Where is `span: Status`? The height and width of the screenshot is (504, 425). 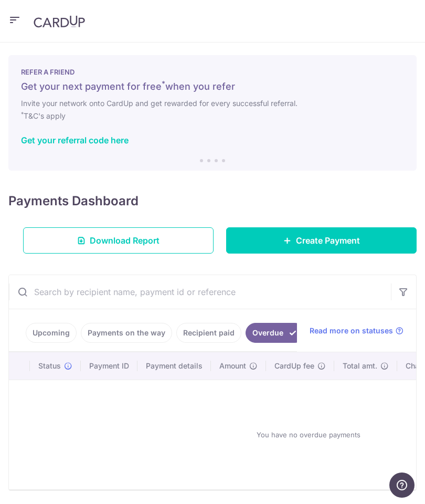 span: Status is located at coordinates (49, 366).